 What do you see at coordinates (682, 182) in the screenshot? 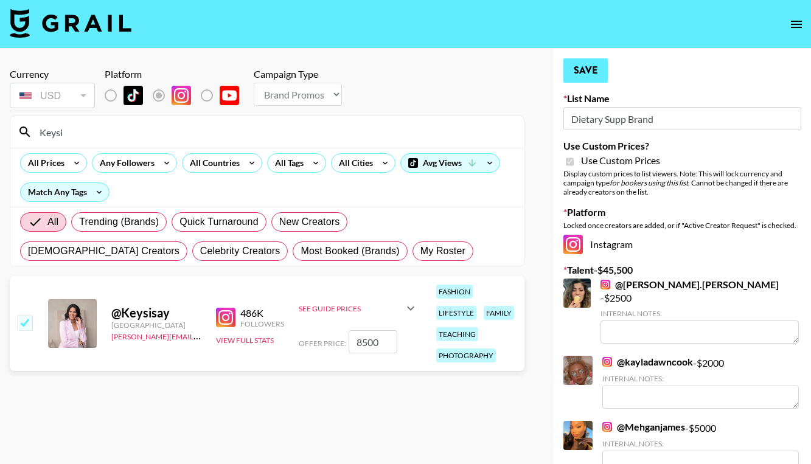
I see `div: Display custom prices to list viewers. Note: This will lock currency and campaign type . Cannot b...` at bounding box center [682, 182].